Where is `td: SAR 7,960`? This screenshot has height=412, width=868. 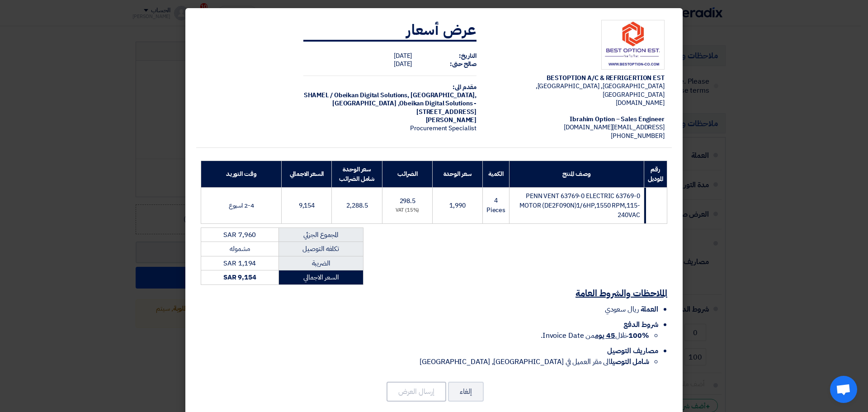
td: SAR 7,960 is located at coordinates (240, 235).